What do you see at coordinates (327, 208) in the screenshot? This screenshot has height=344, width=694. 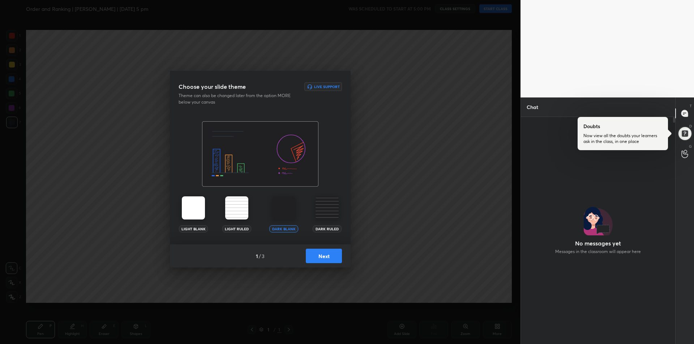 I see `img: darkRuledTheme.359fb5fd.svg` at bounding box center [327, 208].